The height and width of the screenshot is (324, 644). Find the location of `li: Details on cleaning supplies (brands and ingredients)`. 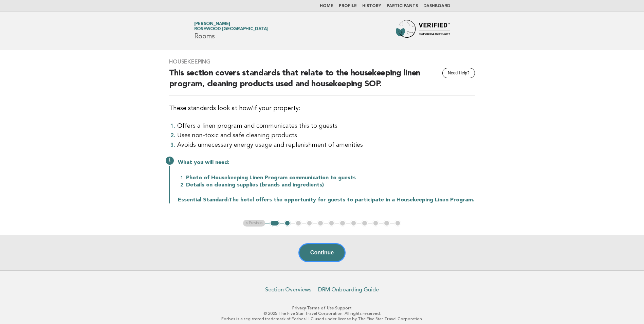

li: Details on cleaning supplies (brands and ingredients) is located at coordinates (330, 185).